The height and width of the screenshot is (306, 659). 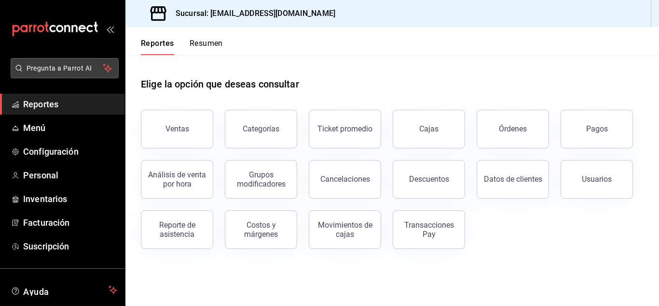 What do you see at coordinates (182, 47) in the screenshot?
I see `div: navigation tabs` at bounding box center [182, 47].